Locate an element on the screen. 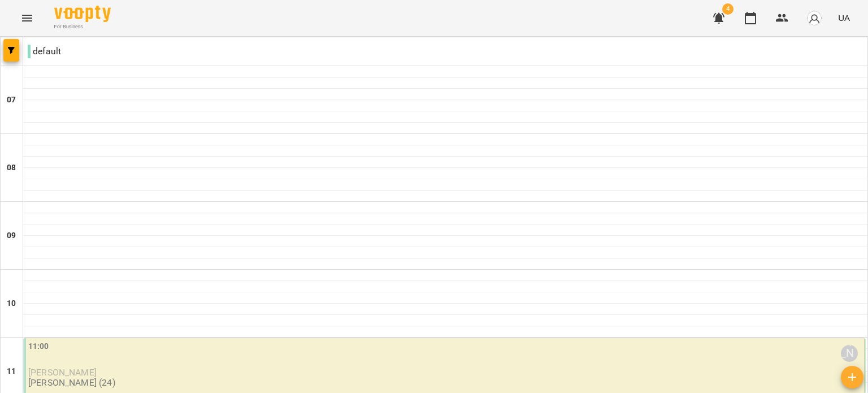 This screenshot has width=868, height=393. h6: 11 is located at coordinates (11, 372).